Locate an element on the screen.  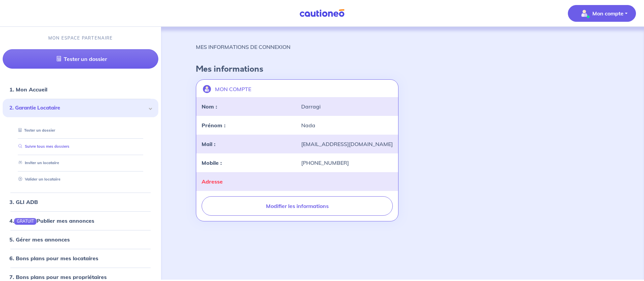
p: Mon compte is located at coordinates (608, 13).